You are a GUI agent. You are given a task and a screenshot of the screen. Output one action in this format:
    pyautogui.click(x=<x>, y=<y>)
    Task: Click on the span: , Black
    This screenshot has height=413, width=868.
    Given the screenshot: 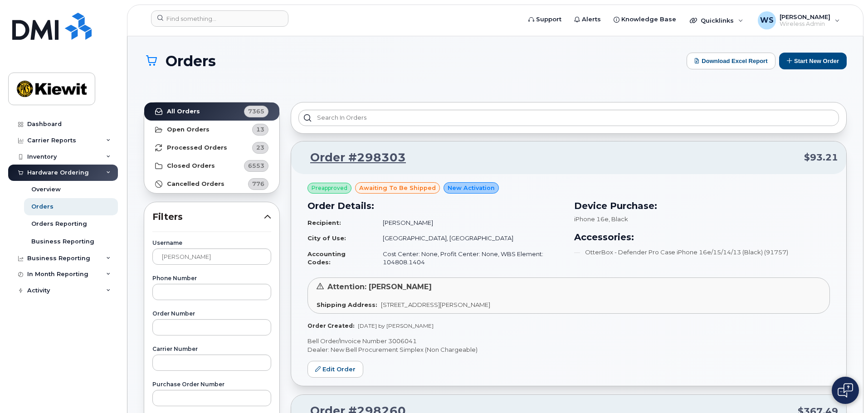 What is the action you would take?
    pyautogui.click(x=618, y=219)
    